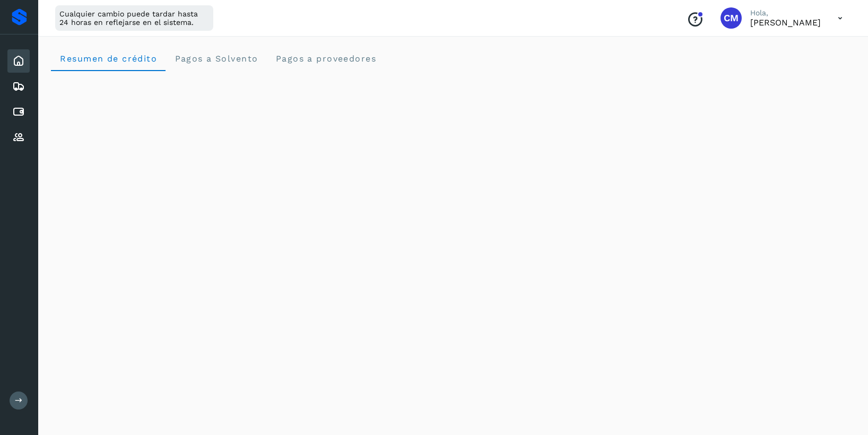 Image resolution: width=868 pixels, height=435 pixels. What do you see at coordinates (785, 23) in the screenshot?
I see `p: Cynthia Mendoza` at bounding box center [785, 23].